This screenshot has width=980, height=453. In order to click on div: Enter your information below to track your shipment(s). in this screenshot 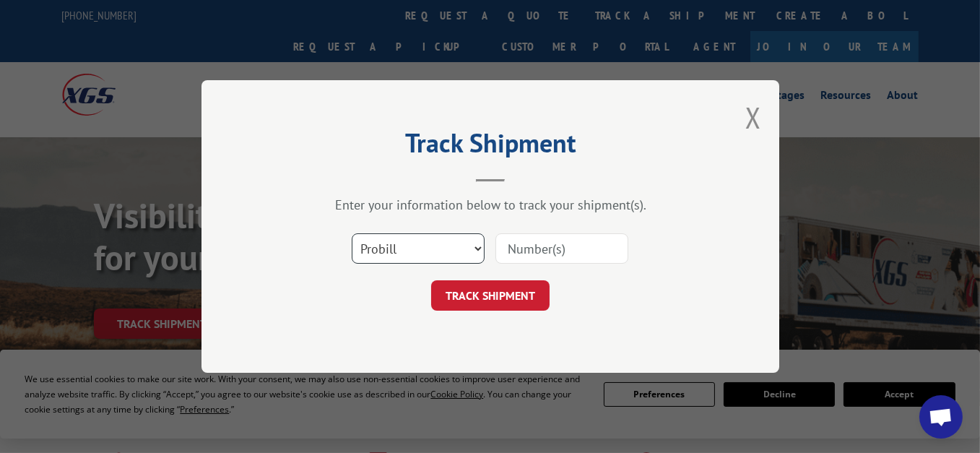, I will do `click(490, 205)`.